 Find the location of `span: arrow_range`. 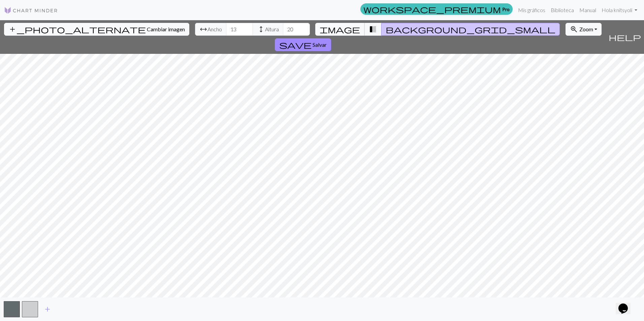

span: arrow_range is located at coordinates (204, 29).